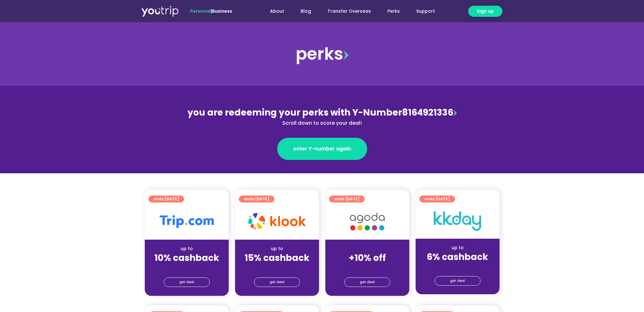  What do you see at coordinates (222, 11) in the screenshot?
I see `a: Business` at bounding box center [222, 11].